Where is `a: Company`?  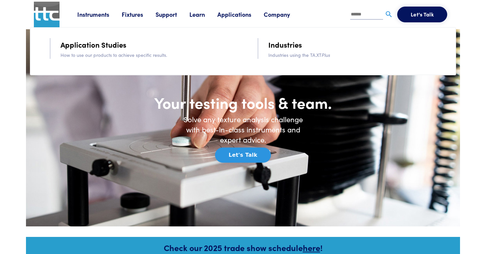 a: Company is located at coordinates (283, 14).